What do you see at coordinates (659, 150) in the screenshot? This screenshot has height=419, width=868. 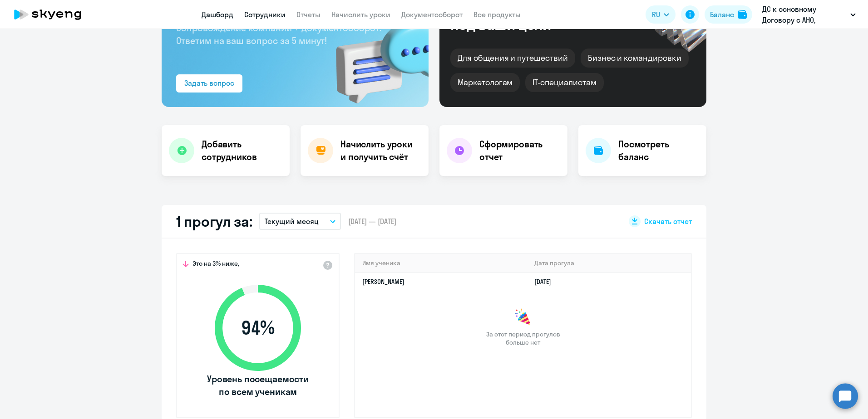 I see `h4: Посмотреть баланс` at bounding box center [659, 150].